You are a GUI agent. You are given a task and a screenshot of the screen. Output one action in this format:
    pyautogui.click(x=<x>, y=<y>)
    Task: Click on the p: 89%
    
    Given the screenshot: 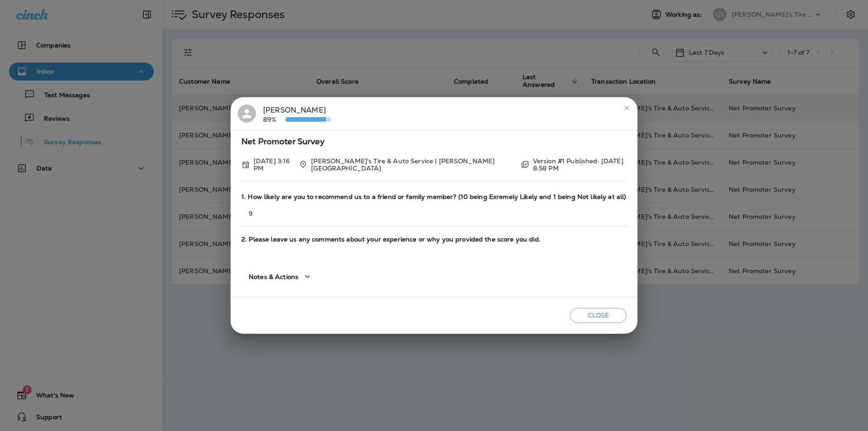 What is the action you would take?
    pyautogui.click(x=275, y=119)
    